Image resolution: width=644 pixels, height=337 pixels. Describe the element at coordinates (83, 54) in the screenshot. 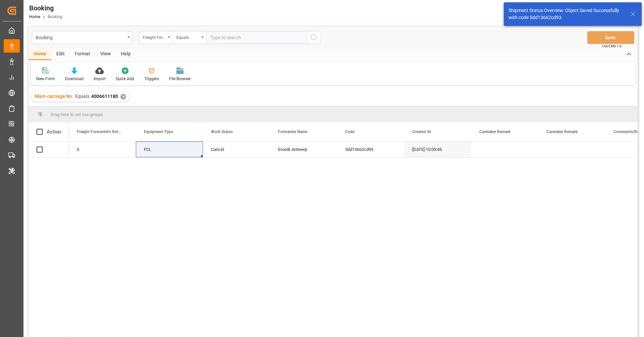

I see `div: Format` at that location.